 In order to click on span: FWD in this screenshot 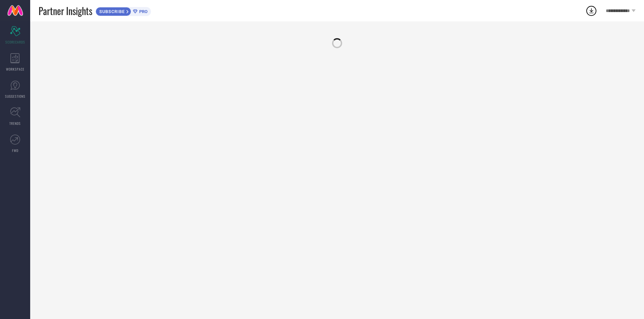, I will do `click(15, 151)`.